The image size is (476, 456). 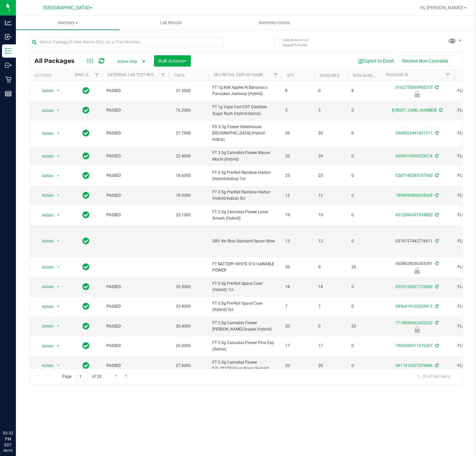 What do you see at coordinates (245, 110) in the screenshot?
I see `span: FT 1g Vape Cart CDT Distillate Sugar Rush (Hybrid-Sativa)` at bounding box center [245, 110].